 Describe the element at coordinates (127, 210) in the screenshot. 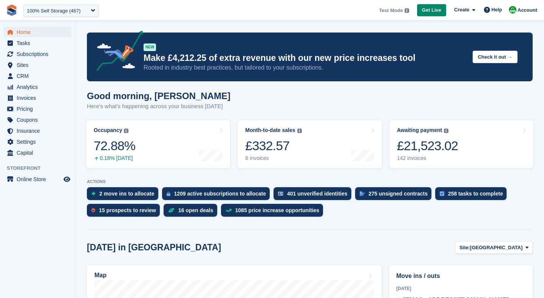

I see `div: 15 prospects to review` at that location.